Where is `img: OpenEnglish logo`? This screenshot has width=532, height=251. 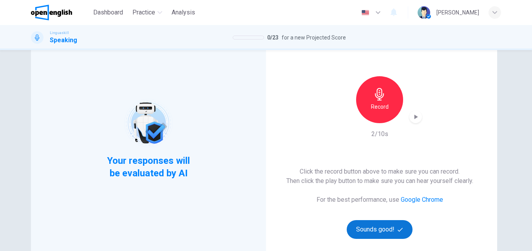 img: OpenEnglish logo is located at coordinates (51, 13).